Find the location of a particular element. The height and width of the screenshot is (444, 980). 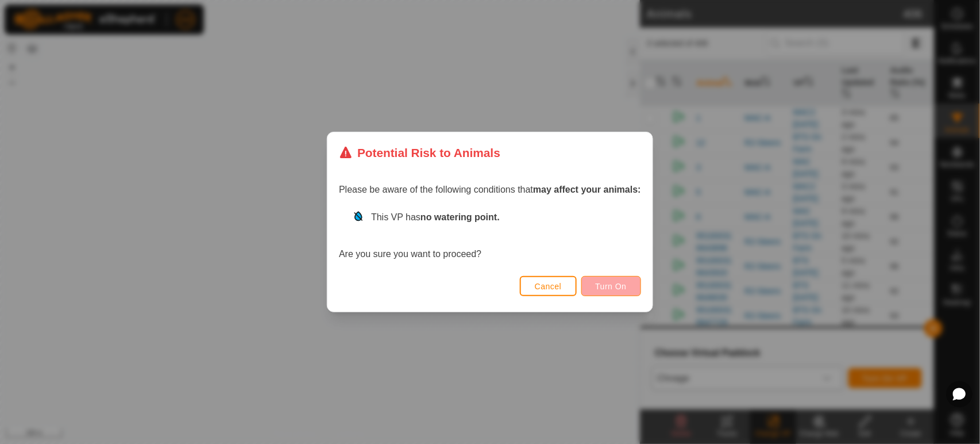

button: Turn On is located at coordinates (611, 286).